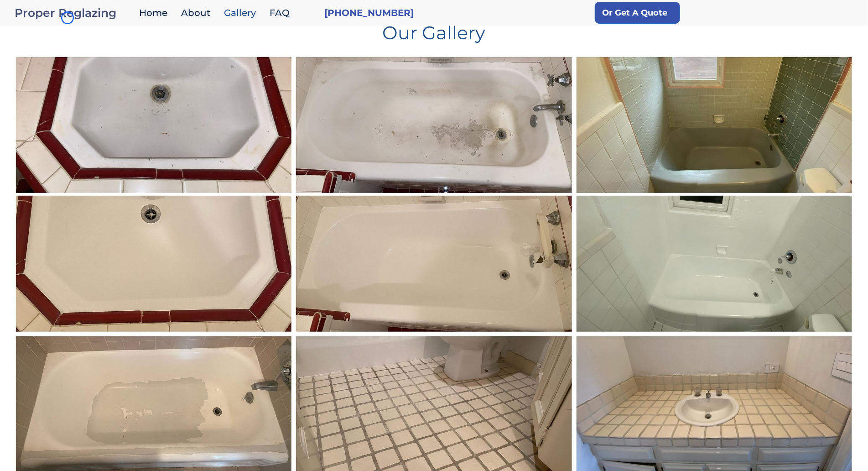  Describe the element at coordinates (434, 29) in the screenshot. I see `h1: Our Gallery` at that location.